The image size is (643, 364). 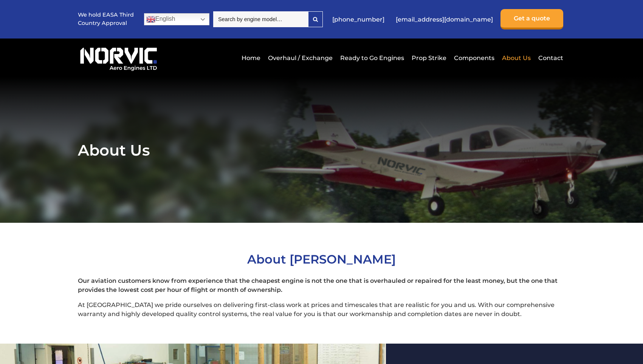 What do you see at coordinates (429, 58) in the screenshot?
I see `a: Prop Strike` at bounding box center [429, 58].